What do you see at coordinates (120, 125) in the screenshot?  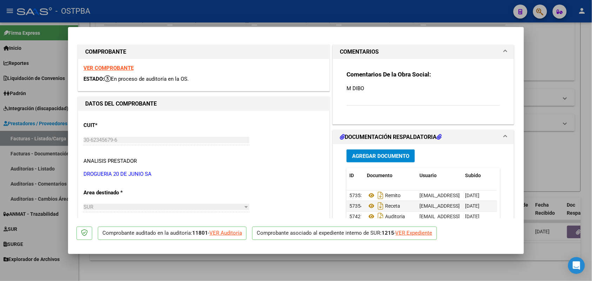 I see `p: CUIT` at bounding box center [120, 125].